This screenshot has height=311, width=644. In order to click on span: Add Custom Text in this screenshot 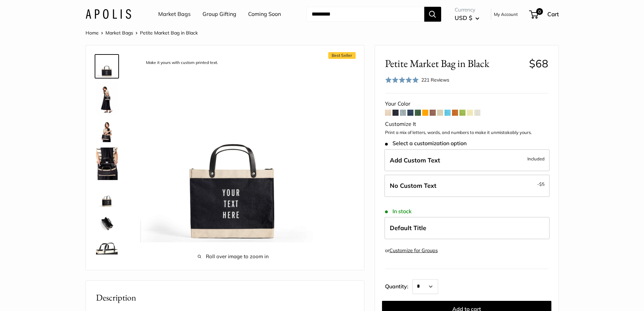, I will do `click(415, 160)`.